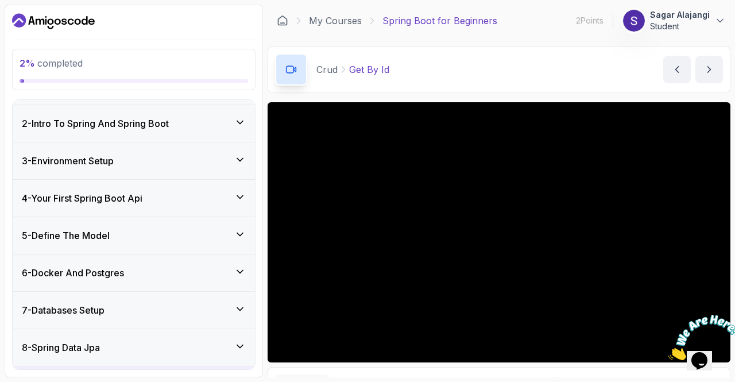 The width and height of the screenshot is (735, 382). I want to click on button: 8-Spring Data Jpa, so click(134, 348).